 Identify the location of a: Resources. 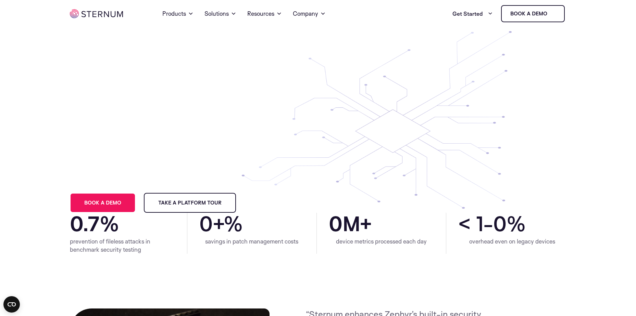
(264, 14).